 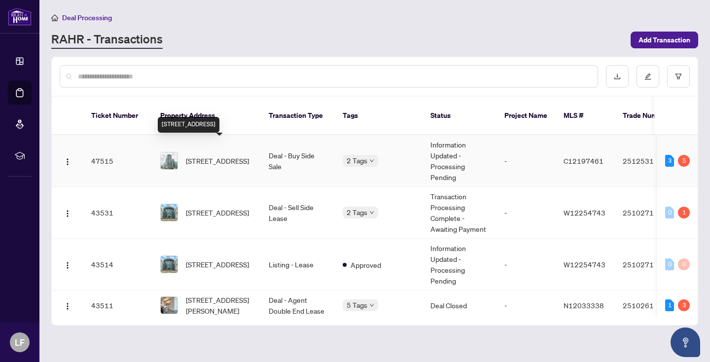 I want to click on span: home, so click(x=55, y=18).